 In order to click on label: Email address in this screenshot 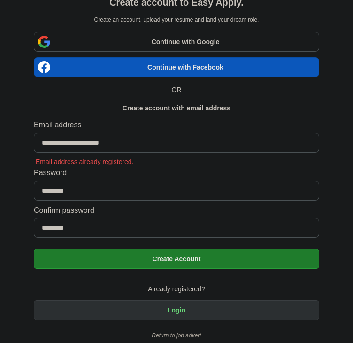, I will do `click(177, 125)`.